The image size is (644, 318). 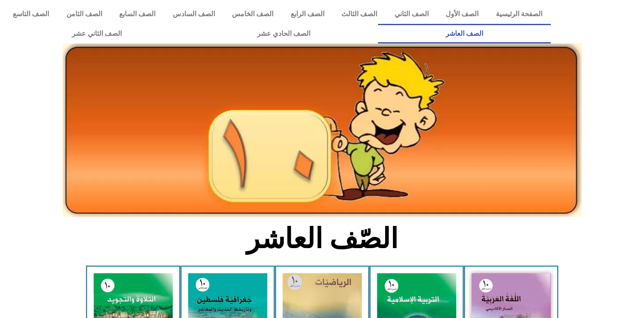 What do you see at coordinates (84, 14) in the screenshot?
I see `a: الصف الثامن` at bounding box center [84, 14].